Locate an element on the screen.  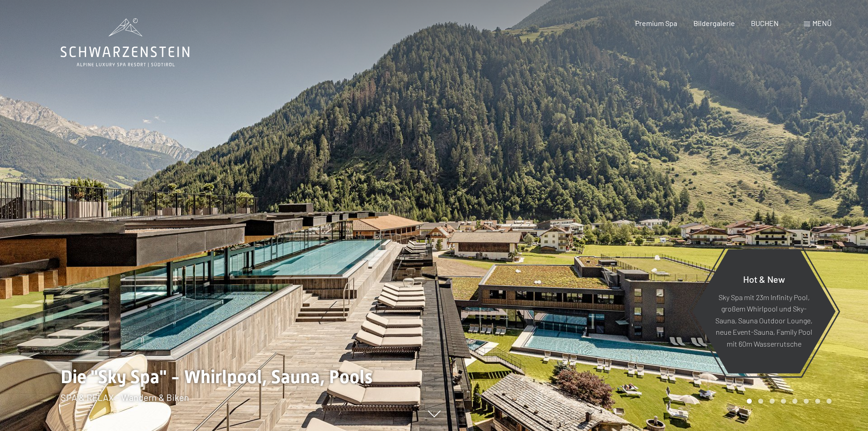
div: Carousel Page 2 is located at coordinates (760, 401).